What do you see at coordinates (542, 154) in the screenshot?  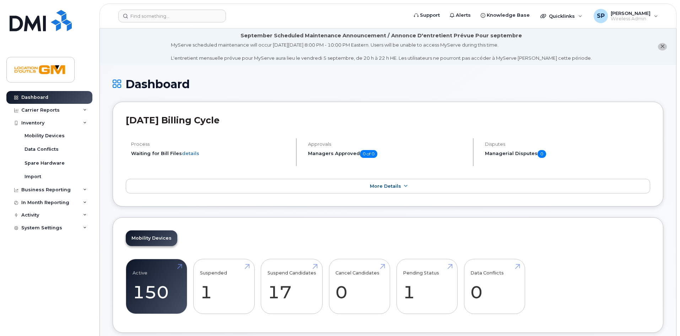 I see `span: 0` at bounding box center [542, 154].